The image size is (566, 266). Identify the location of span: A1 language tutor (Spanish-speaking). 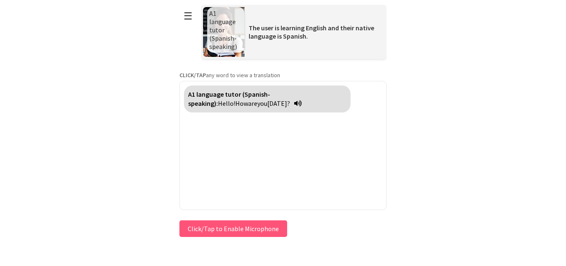
(223, 30).